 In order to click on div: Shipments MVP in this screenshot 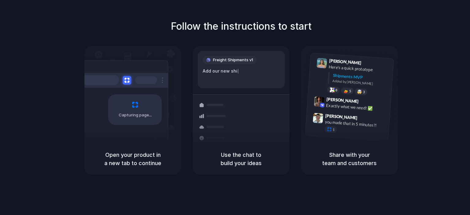, I will do `click(361, 77)`.